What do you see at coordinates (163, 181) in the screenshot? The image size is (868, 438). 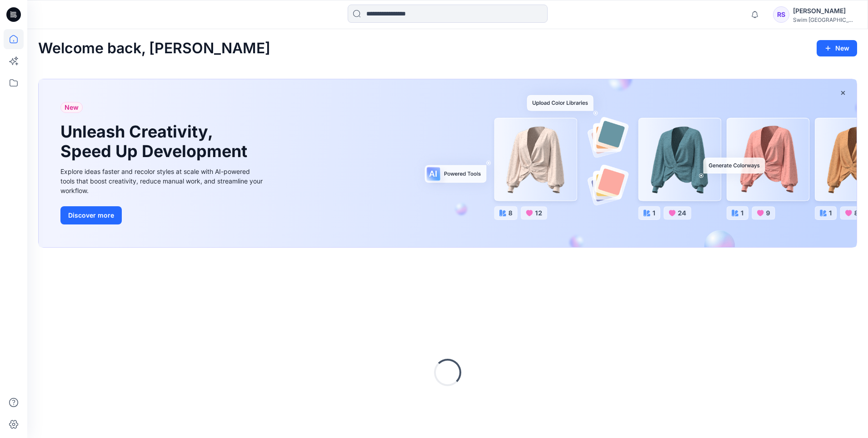 I see `div: Explore ideas faster and recolor styles at scale with AI-powered tools that boost creativity, red...` at bounding box center [163, 181].